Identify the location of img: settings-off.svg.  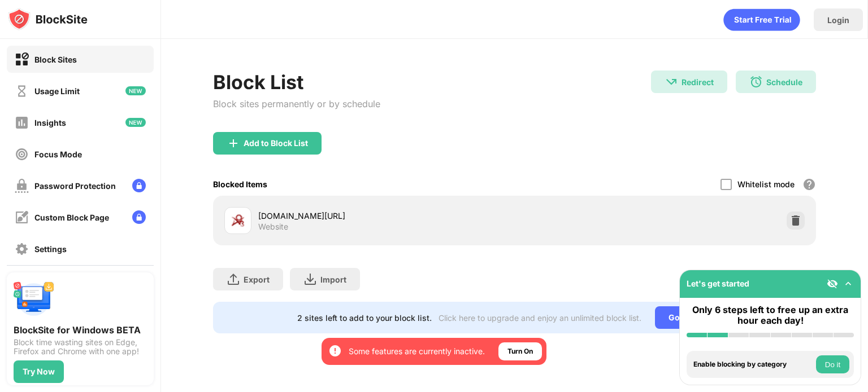
(22, 249).